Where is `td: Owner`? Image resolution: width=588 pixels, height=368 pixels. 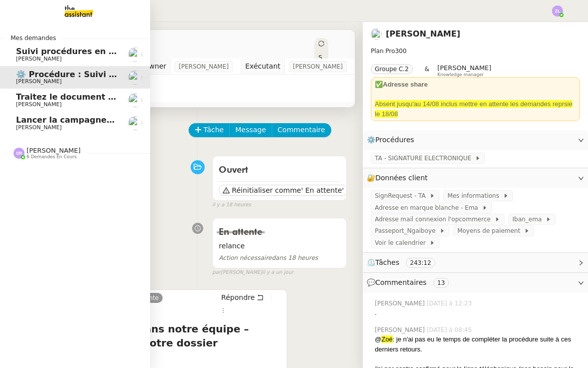
td: Owner is located at coordinates (155, 67).